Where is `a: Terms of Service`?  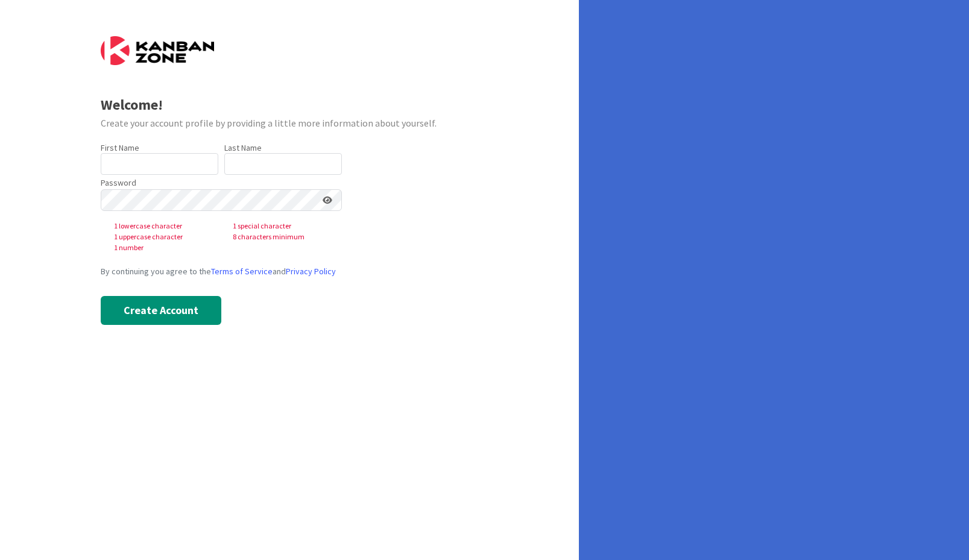 a: Terms of Service is located at coordinates (242, 271).